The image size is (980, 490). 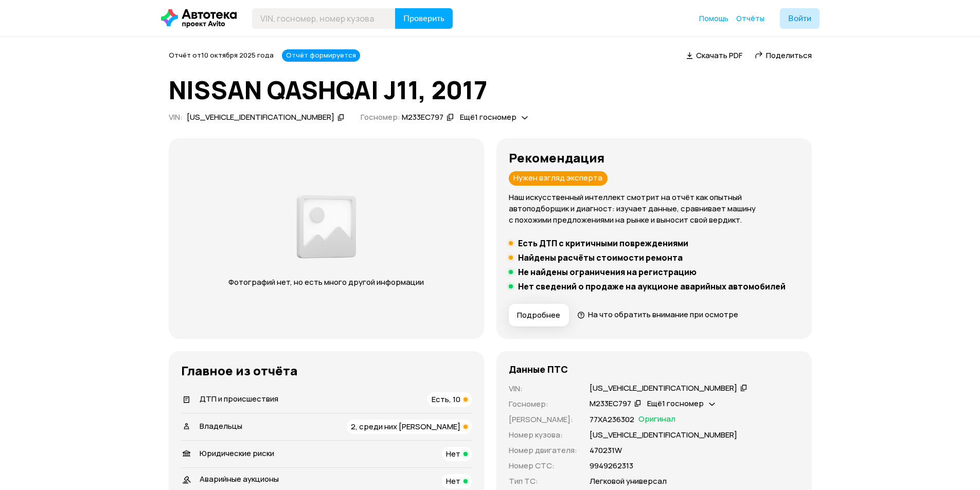 I want to click on span: Оригинал, so click(x=657, y=420).